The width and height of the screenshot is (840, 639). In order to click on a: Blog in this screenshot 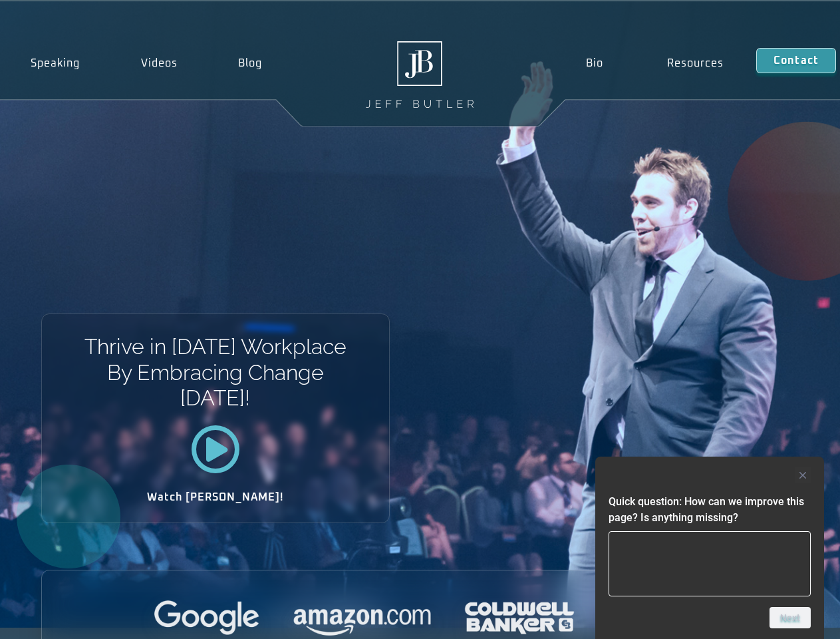, I will do `click(250, 63)`.